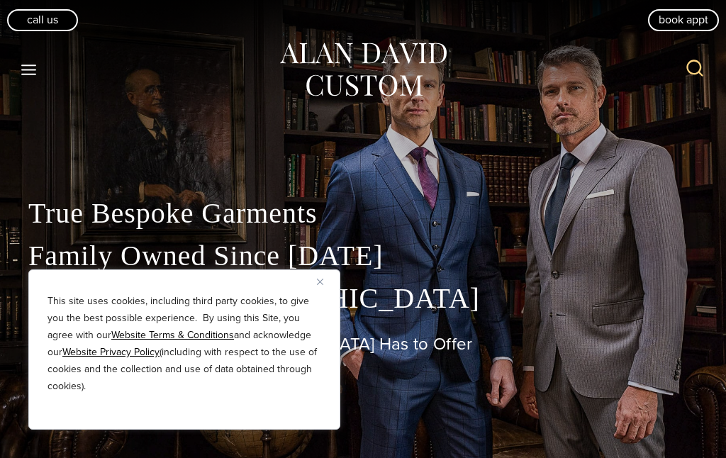 The height and width of the screenshot is (458, 726). What do you see at coordinates (43, 20) in the screenshot?
I see `a: Call Us` at bounding box center [43, 20].